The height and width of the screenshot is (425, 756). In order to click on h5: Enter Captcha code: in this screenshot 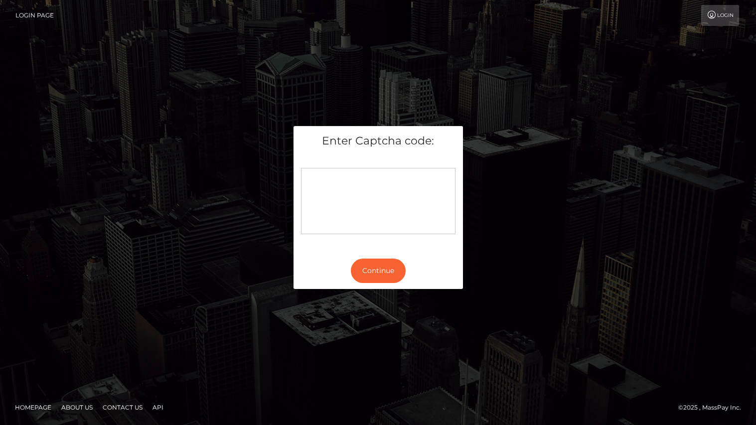, I will do `click(378, 141)`.